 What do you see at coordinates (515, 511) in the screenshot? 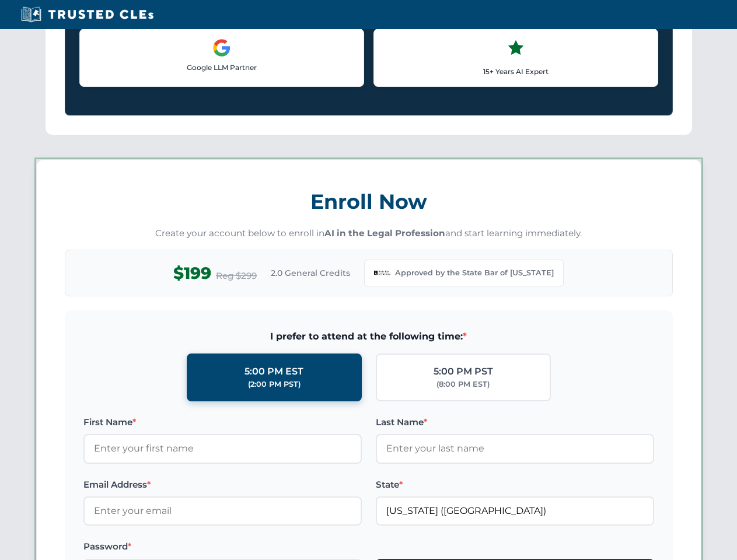
I see `input: Georgia (GA)` at bounding box center [515, 511].